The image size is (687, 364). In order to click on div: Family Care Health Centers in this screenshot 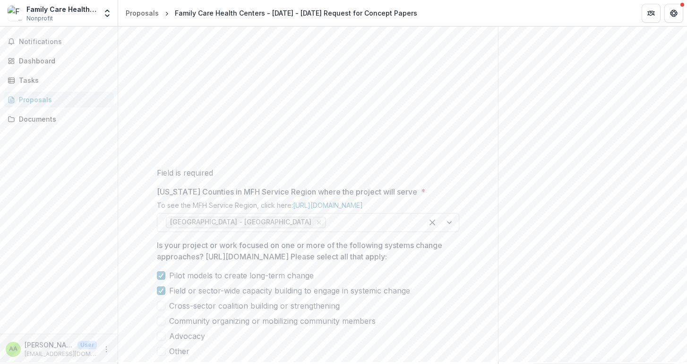, I will do `click(61, 9)`.